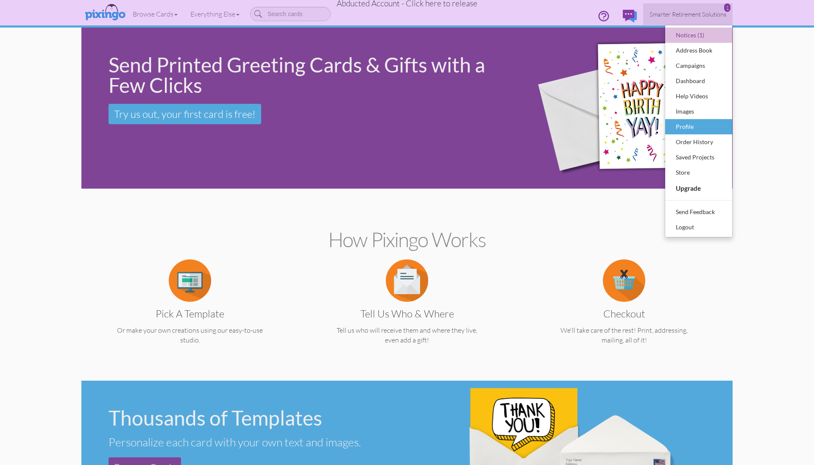 The image size is (814, 465). I want to click on div: Store, so click(698, 172).